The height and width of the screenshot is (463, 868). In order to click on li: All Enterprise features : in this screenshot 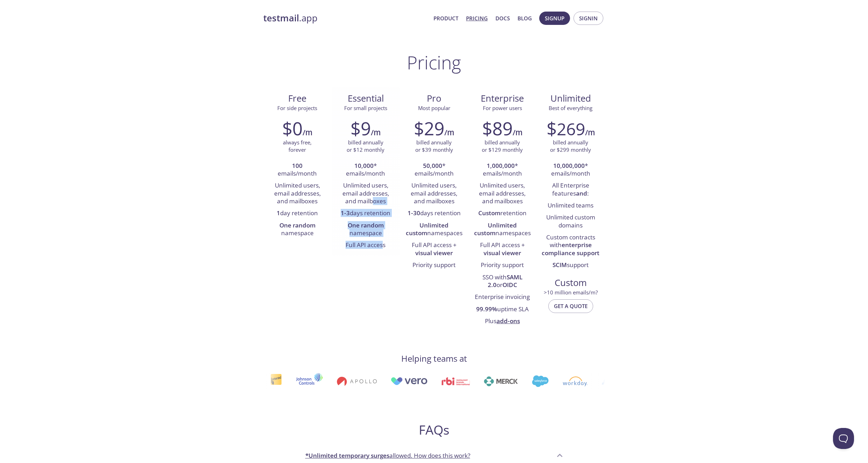, I will do `click(571, 190)`.